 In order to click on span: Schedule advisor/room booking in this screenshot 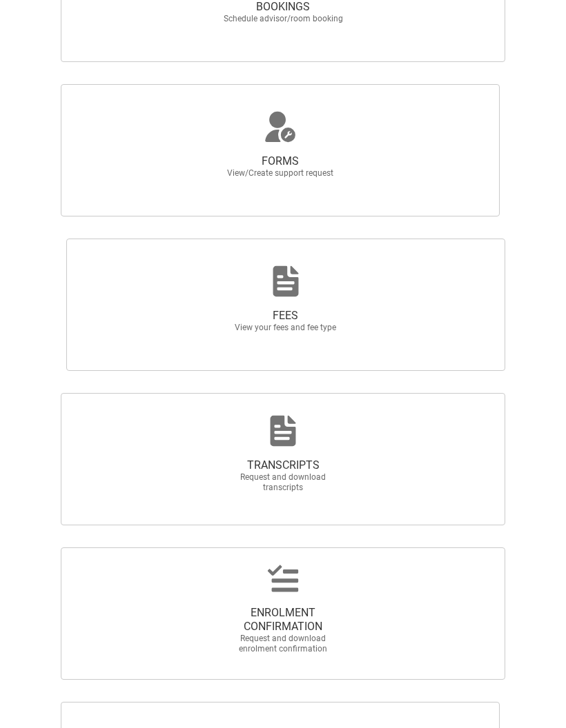, I will do `click(283, 18)`.